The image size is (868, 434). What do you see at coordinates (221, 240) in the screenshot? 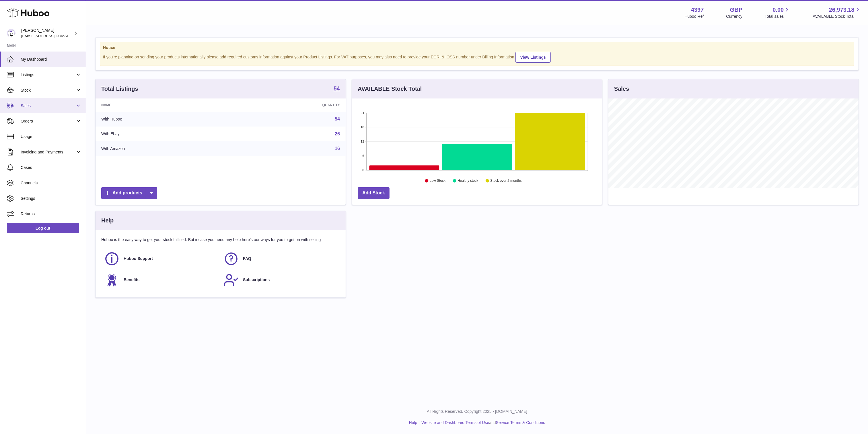
I see `p: Huboo is the easy way to get your stock fulfilled. But incase you need any help here's our ways f...` at bounding box center [221, 240].